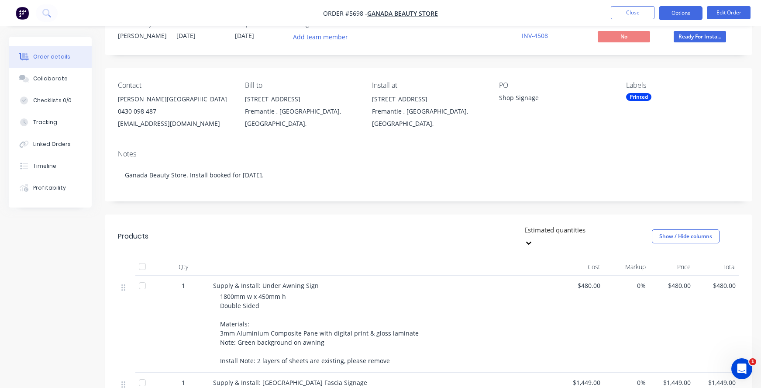  I want to click on div: Products, so click(133, 236).